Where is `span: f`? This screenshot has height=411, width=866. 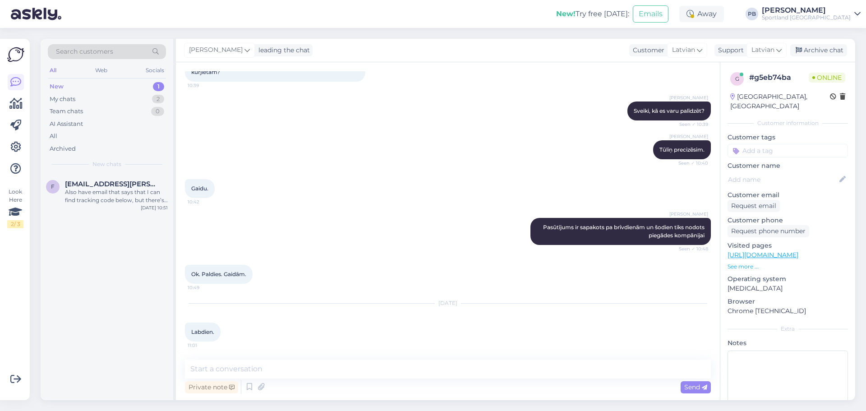
span: f is located at coordinates (53, 186).